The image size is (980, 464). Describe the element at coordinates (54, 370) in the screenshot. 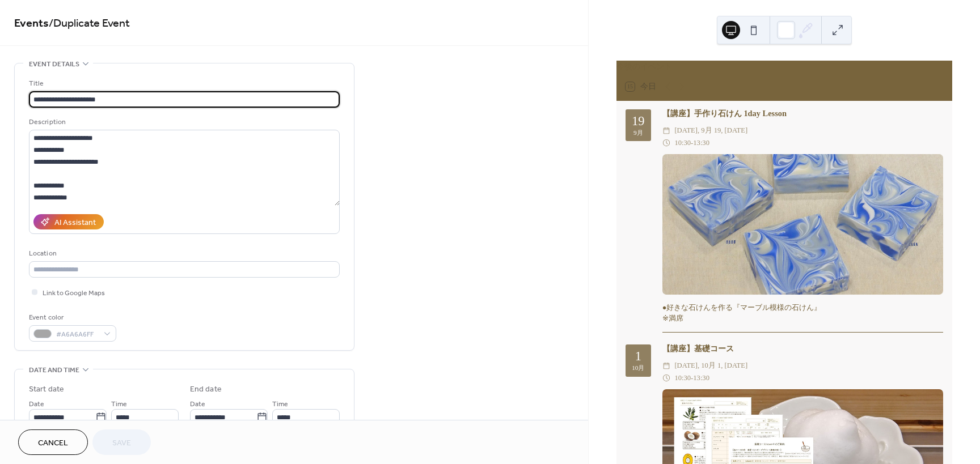

I see `span: Date and time` at that location.